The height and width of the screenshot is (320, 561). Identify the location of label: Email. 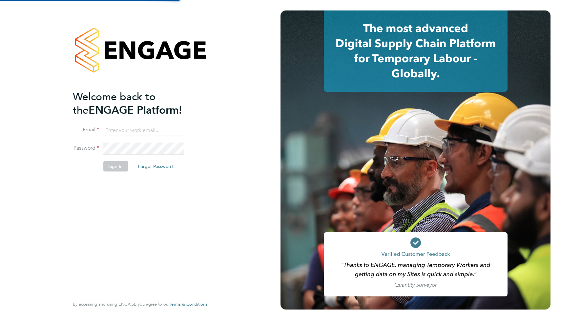
(86, 130).